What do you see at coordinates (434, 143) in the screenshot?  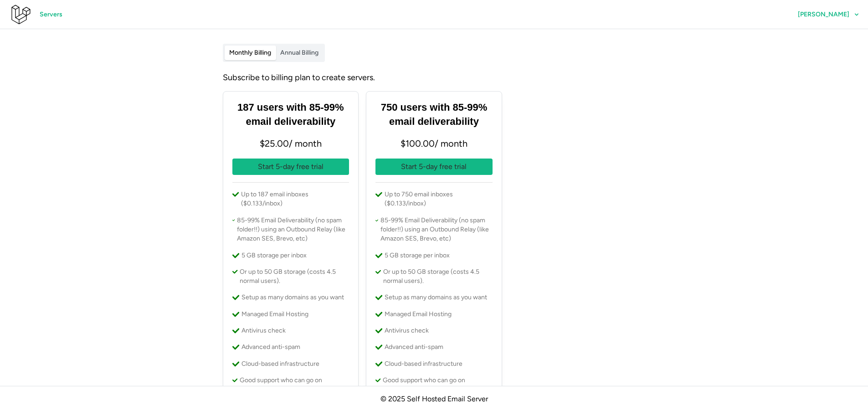 I see `p: $ 100.00 / month` at bounding box center [434, 143].